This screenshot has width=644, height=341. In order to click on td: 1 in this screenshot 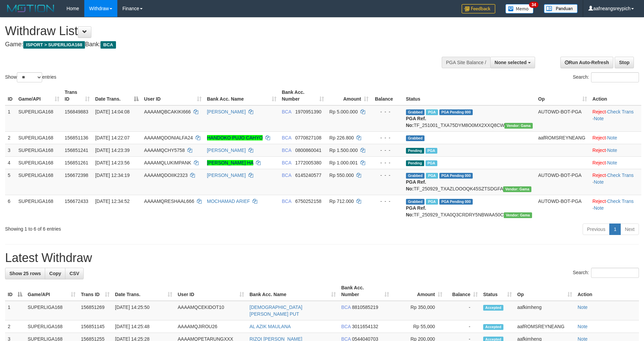, I will do `click(10, 118)`.